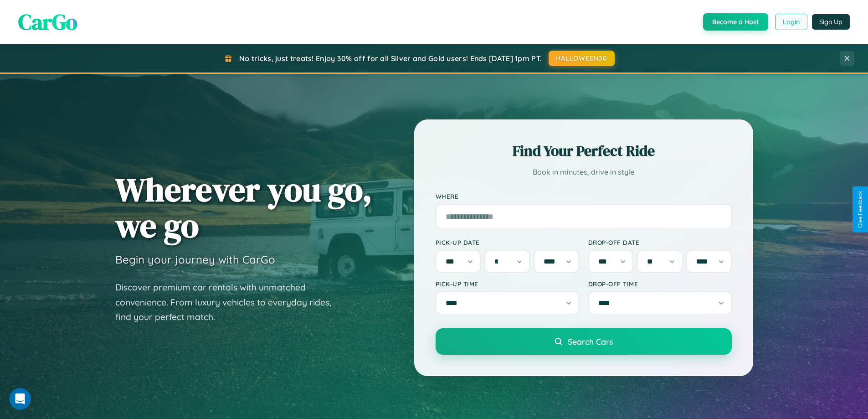  I want to click on h3: Begin your journey with CarGo, so click(195, 260).